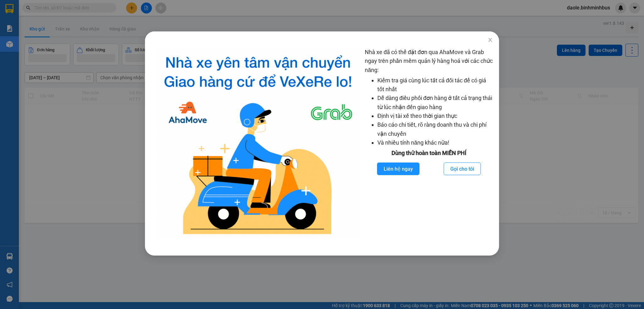  What do you see at coordinates (490, 40) in the screenshot?
I see `button: Close` at bounding box center [490, 40].